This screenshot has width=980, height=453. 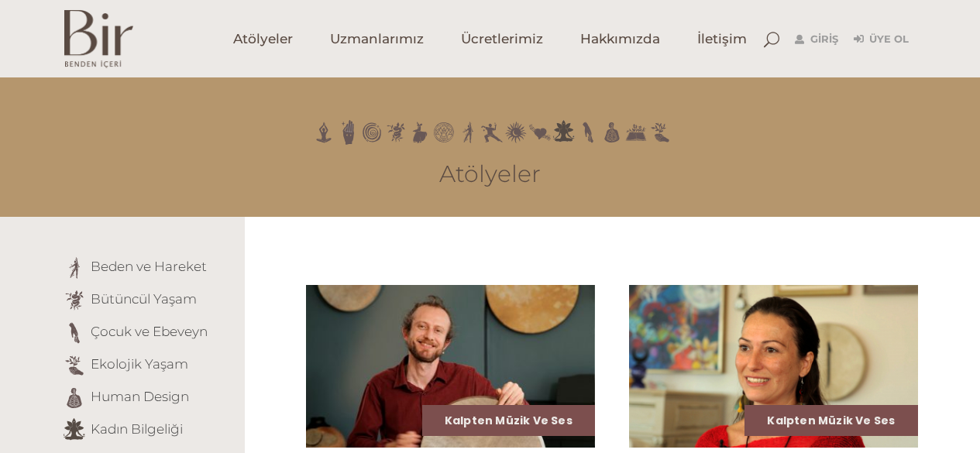 What do you see at coordinates (143, 299) in the screenshot?
I see `a: Bütüncül Yaşam` at bounding box center [143, 299].